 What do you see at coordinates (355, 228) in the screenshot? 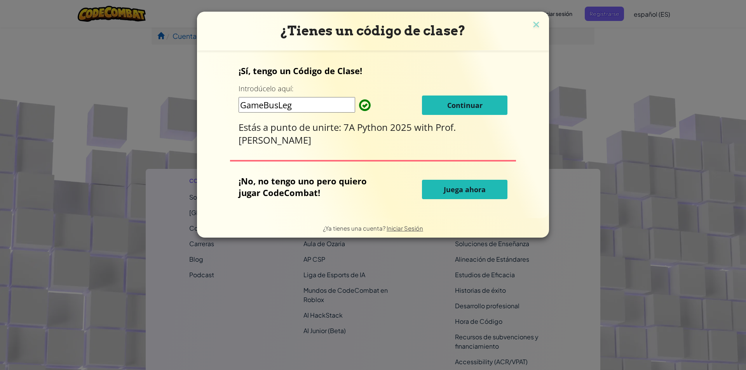
I see `span: ¿Ya tienes una cuenta?` at bounding box center [355, 228].